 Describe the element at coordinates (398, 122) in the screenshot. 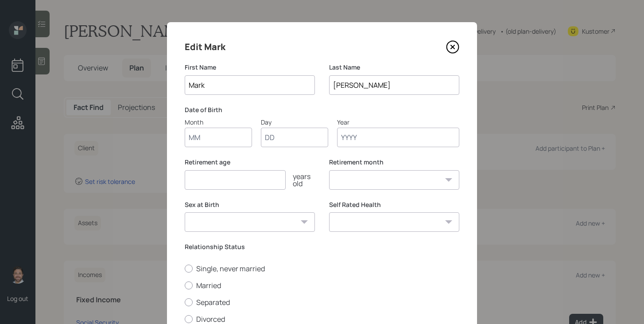

I see `div: Year` at that location.